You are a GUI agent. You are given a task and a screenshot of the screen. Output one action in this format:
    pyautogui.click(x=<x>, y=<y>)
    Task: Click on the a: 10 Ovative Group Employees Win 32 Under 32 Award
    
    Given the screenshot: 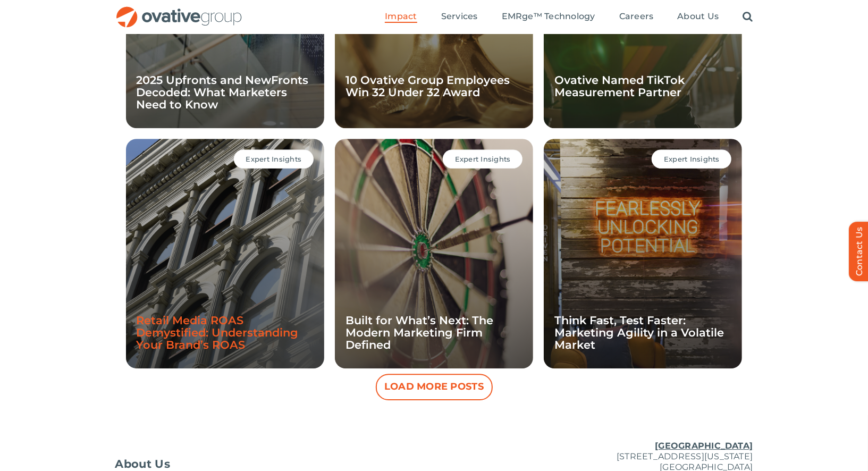 What is the action you would take?
    pyautogui.click(x=427, y=86)
    